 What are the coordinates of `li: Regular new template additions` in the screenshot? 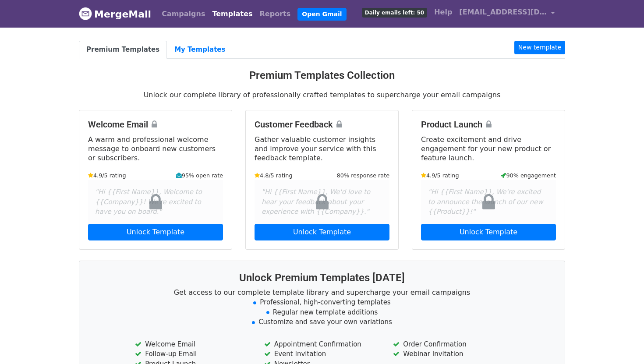 It's located at (322, 312).